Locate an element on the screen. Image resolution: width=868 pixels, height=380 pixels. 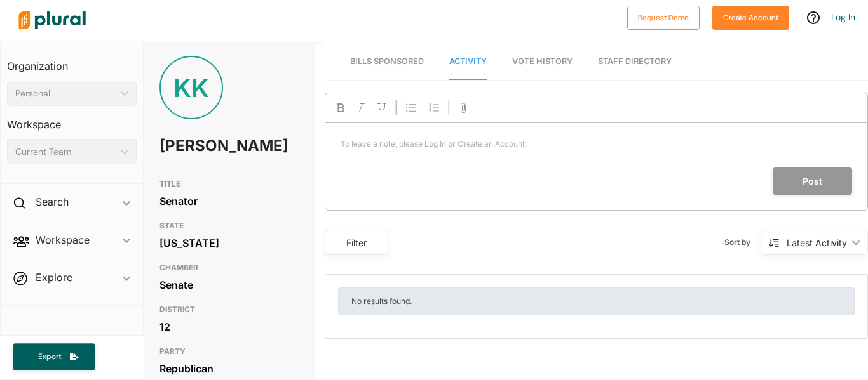
h3: CHAMBER is located at coordinates (229, 268).